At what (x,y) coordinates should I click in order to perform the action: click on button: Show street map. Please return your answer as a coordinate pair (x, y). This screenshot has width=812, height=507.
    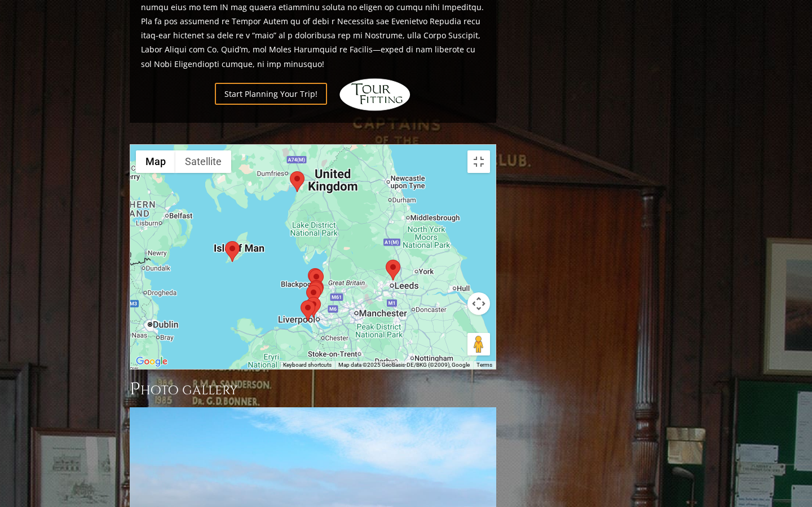
    Looking at the image, I should click on (156, 162).